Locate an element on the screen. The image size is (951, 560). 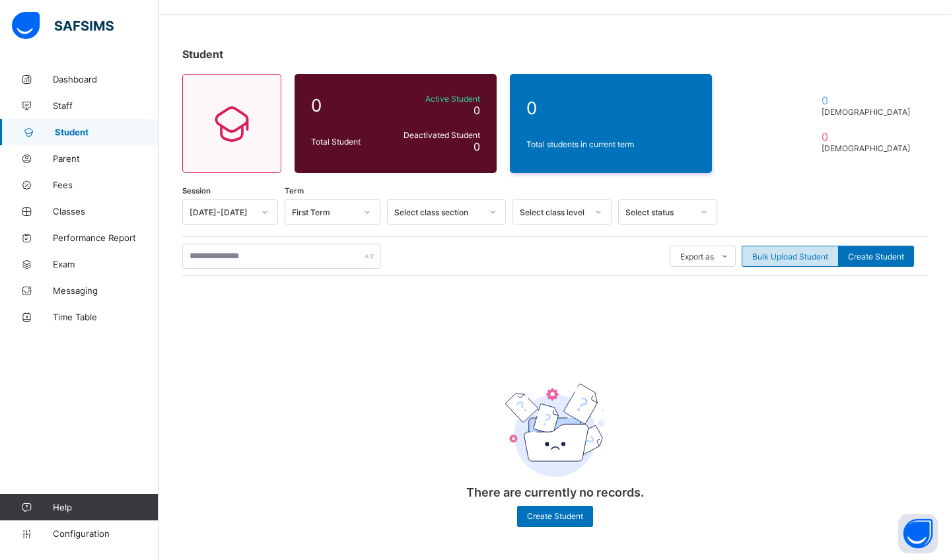
div: There are currently no records. is located at coordinates (554, 444).